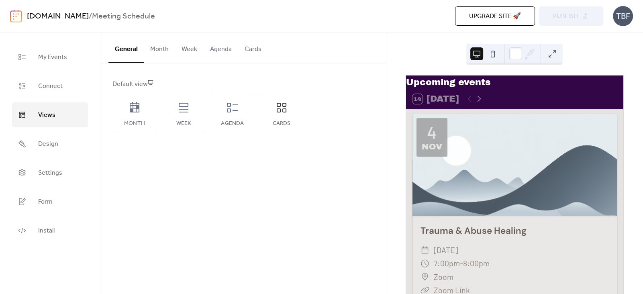  Describe the element at coordinates (47, 115) in the screenshot. I see `span: Views` at that location.